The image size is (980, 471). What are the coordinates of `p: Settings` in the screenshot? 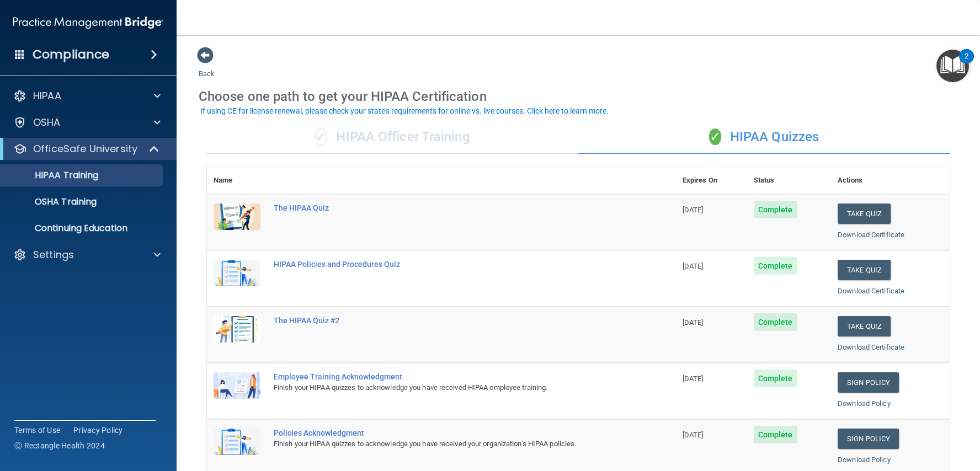 It's located at (54, 255).